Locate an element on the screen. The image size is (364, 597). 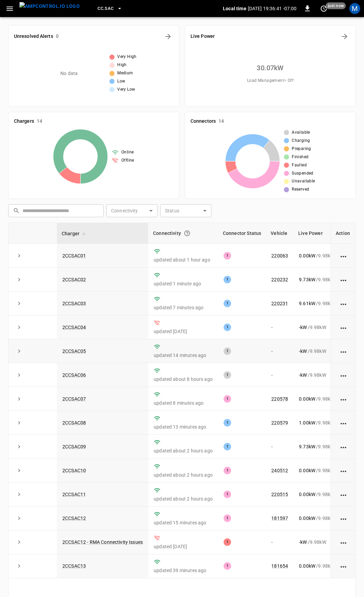
a: 2CCSAC02 is located at coordinates (74, 280).